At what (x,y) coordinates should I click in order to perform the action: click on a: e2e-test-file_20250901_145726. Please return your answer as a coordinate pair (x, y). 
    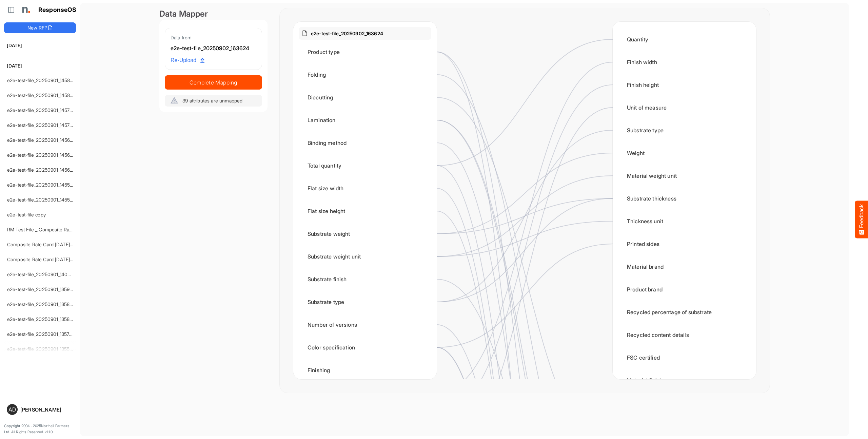
    Looking at the image, I should click on (41, 125).